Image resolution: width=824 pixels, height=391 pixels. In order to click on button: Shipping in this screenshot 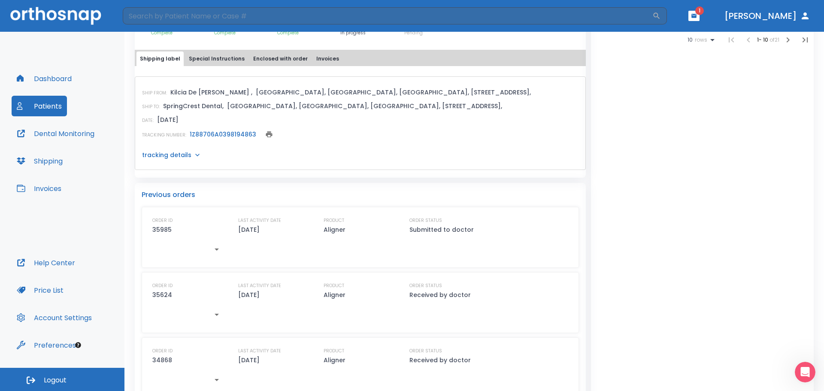, I will do `click(39, 161)`.